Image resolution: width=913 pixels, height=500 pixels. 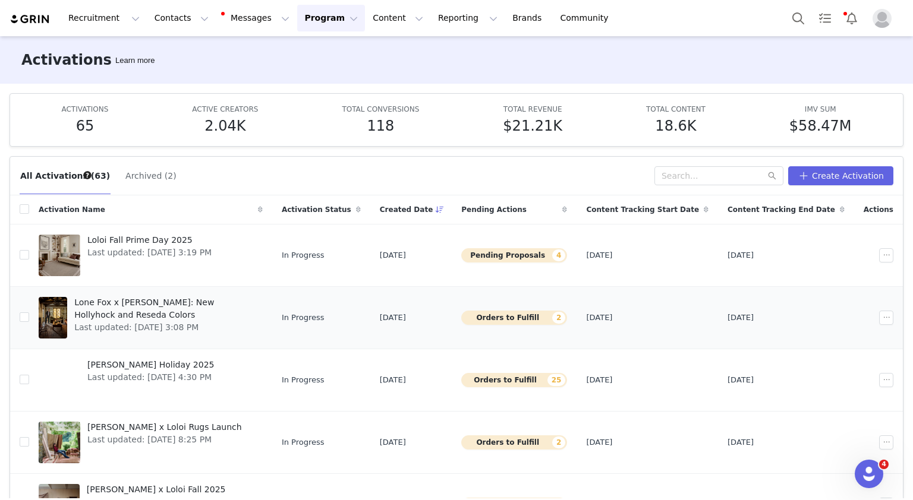 I want to click on button: Create Activation, so click(x=840, y=176).